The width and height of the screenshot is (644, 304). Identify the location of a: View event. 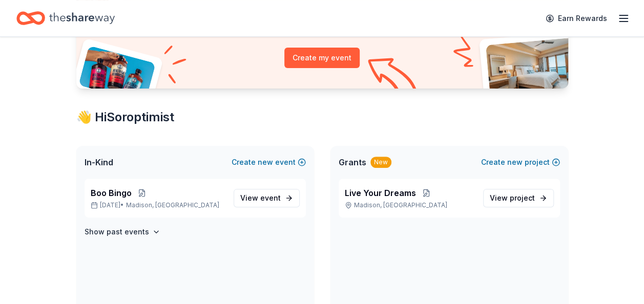
(266, 198).